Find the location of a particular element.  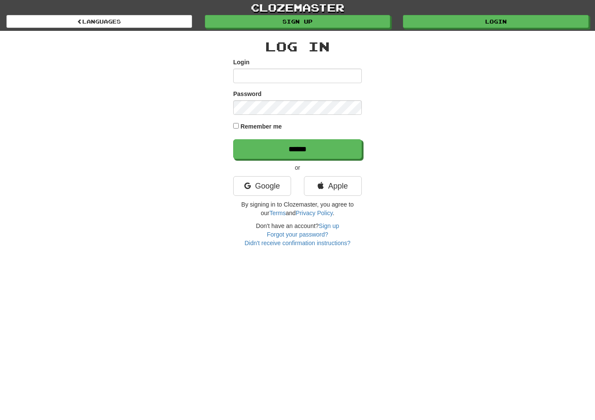

a: Privacy Policy is located at coordinates (314, 213).